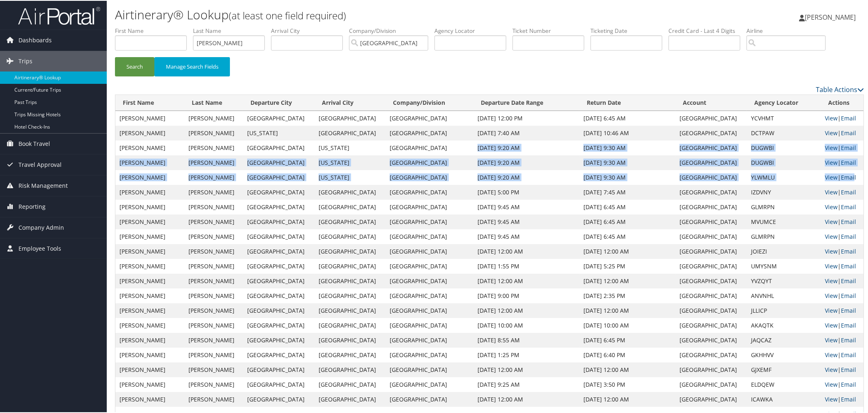 Image resolution: width=868 pixels, height=413 pixels. I want to click on td: JAQCAZ, so click(783, 339).